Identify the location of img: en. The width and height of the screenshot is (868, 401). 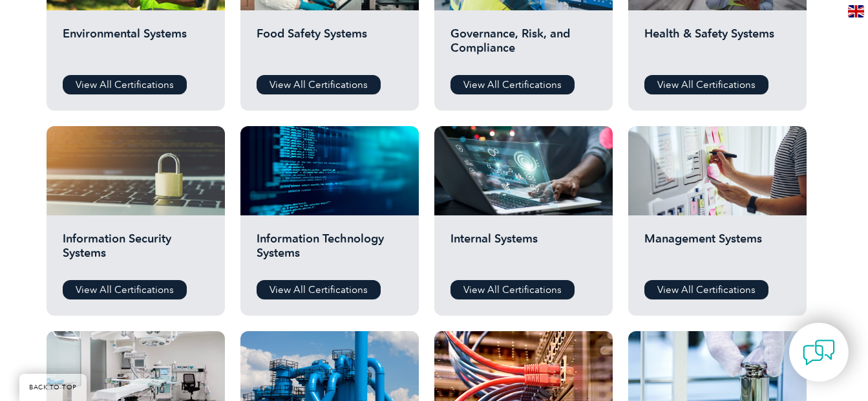
(856, 11).